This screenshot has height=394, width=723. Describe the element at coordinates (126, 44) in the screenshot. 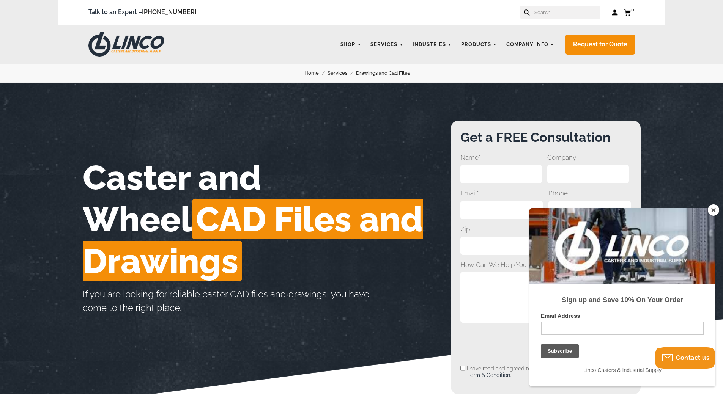

I see `img: LINCO CASTERS & INDUSTRIAL SUPPLY` at that location.